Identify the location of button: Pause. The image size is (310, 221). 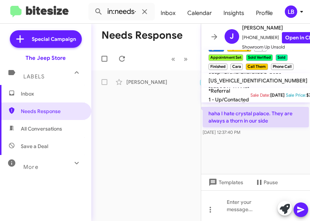
(266, 182).